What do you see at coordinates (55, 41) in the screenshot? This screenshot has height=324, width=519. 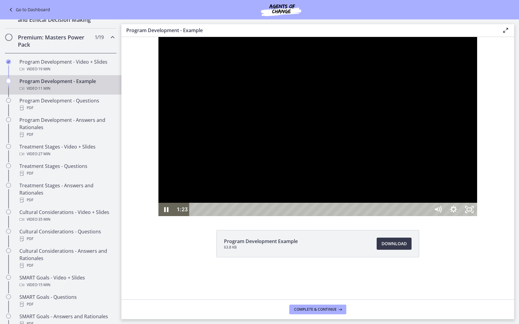 I see `h2: Premium: Masters Power Pack` at bounding box center [55, 41].